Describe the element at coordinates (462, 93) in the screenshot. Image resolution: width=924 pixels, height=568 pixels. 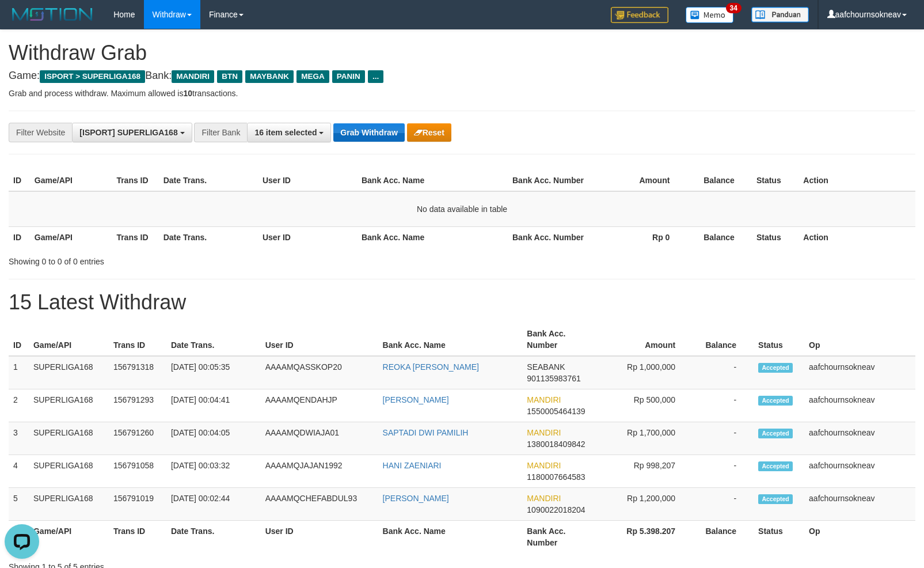
I see `p: Grab and process withdraw. Maximum allowed is transactions.` at that location.